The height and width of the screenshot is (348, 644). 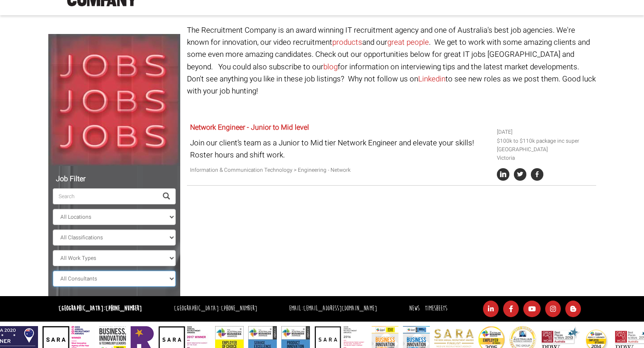 I want to click on p: The Recruitment Company is an award winning IT recruitment agency and one of Australia's best job..., so click(x=392, y=60).